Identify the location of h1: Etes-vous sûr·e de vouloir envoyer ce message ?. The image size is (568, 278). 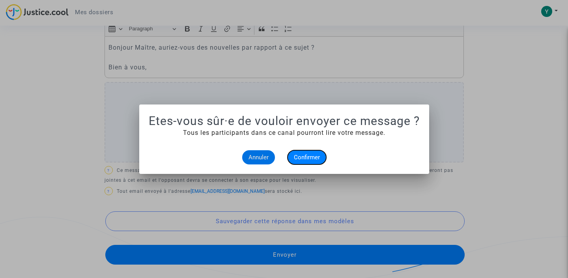
(284, 121).